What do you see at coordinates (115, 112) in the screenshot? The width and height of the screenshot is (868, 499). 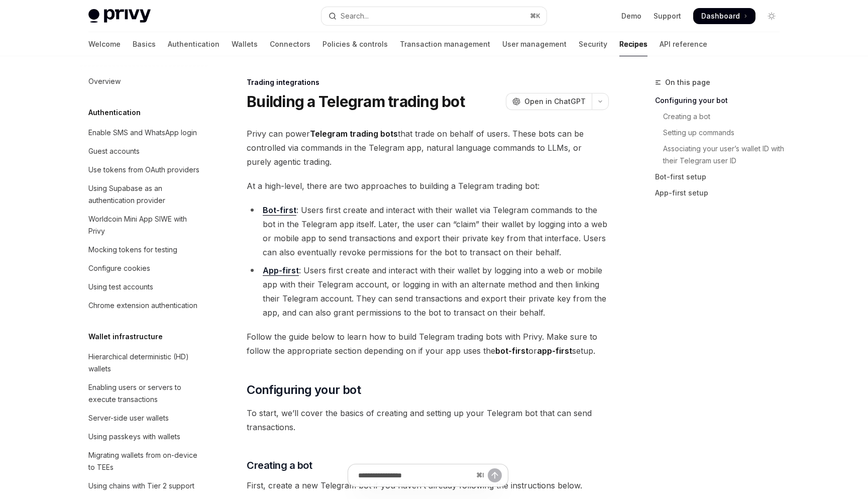 I see `h5: Authentication` at bounding box center [115, 112].